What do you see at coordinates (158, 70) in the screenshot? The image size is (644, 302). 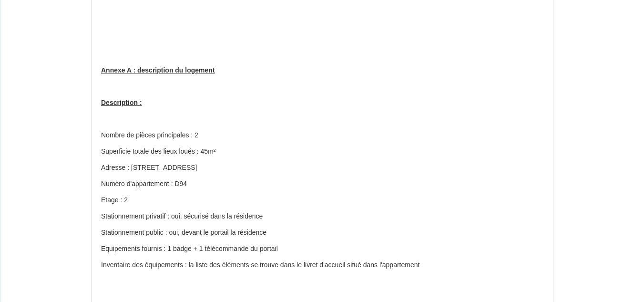 I see `u: Annexe A : description du logement` at bounding box center [158, 70].